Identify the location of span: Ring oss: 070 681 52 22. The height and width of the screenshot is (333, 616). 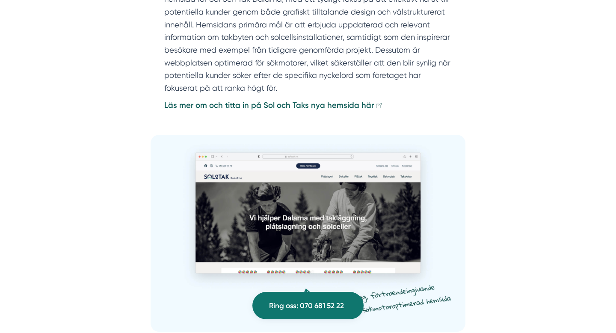
(306, 305).